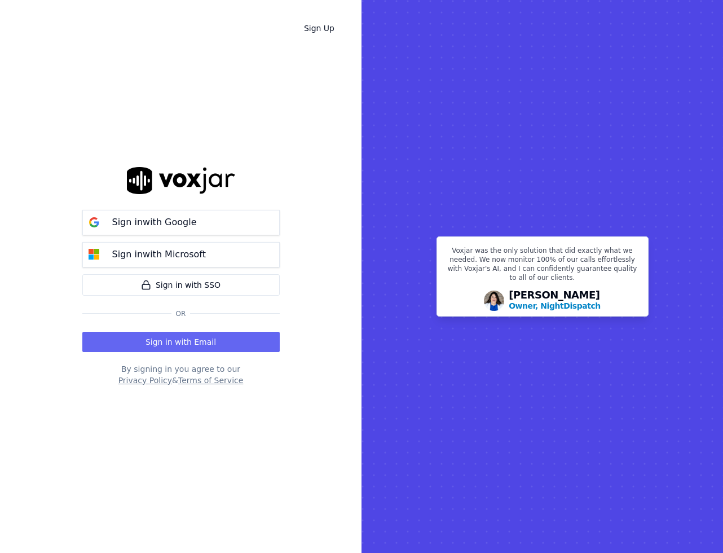 The image size is (723, 553). Describe the element at coordinates (181, 285) in the screenshot. I see `a: Sign in with SSO` at that location.